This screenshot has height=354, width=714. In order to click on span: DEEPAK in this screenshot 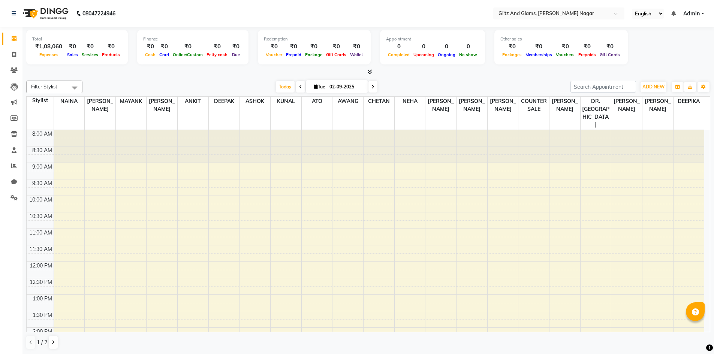, I will do `click(224, 101)`.